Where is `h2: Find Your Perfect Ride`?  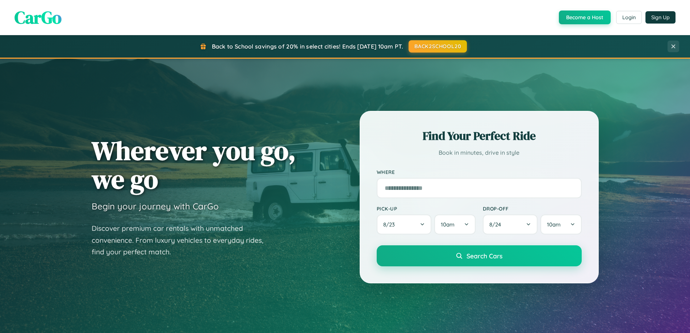 h2: Find Your Perfect Ride is located at coordinates (480, 136).